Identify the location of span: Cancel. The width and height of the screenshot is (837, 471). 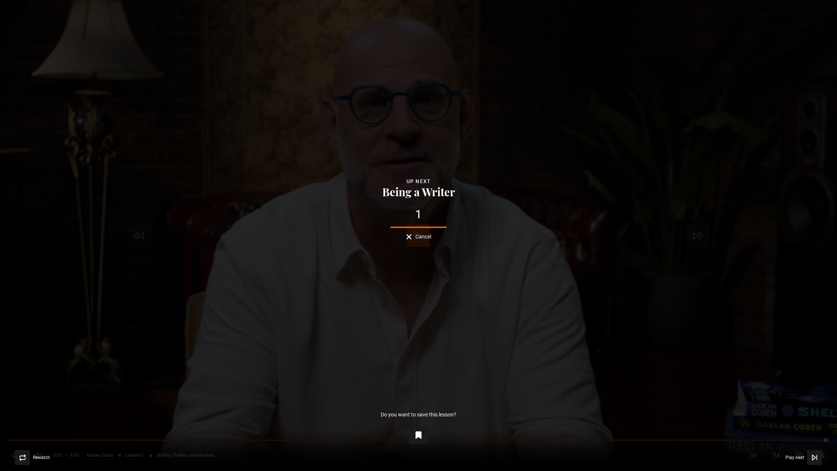
(423, 236).